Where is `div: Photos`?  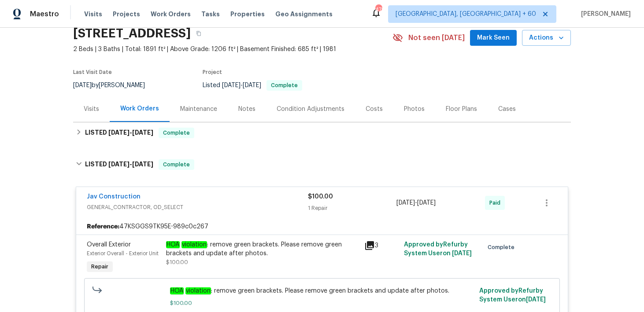 div: Photos is located at coordinates (414, 109).